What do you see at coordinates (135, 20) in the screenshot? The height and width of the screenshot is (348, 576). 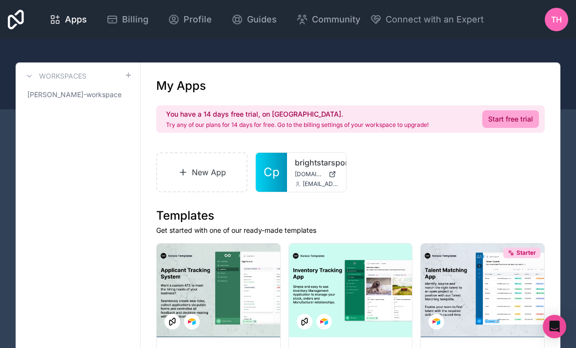 I see `span: Billing` at bounding box center [135, 20].